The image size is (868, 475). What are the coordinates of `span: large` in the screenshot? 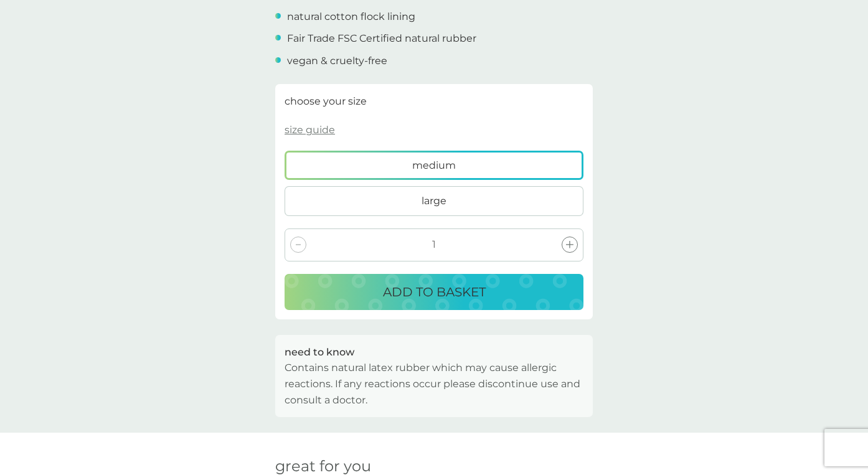 It's located at (434, 201).